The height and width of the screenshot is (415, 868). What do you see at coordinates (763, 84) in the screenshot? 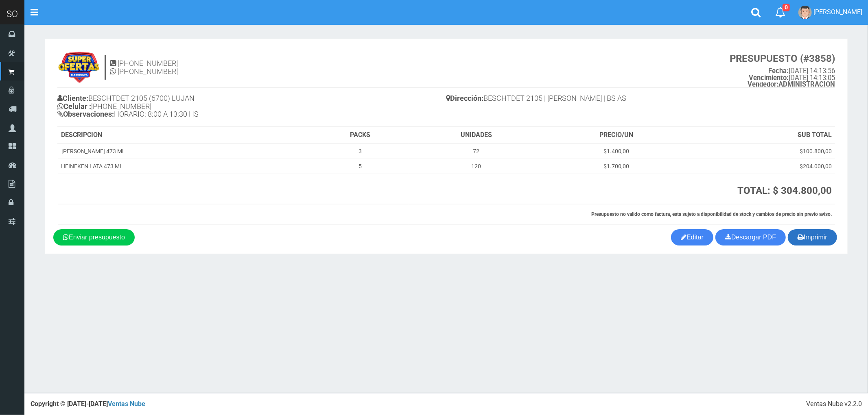
I see `strong: Vendedor:` at bounding box center [763, 84].